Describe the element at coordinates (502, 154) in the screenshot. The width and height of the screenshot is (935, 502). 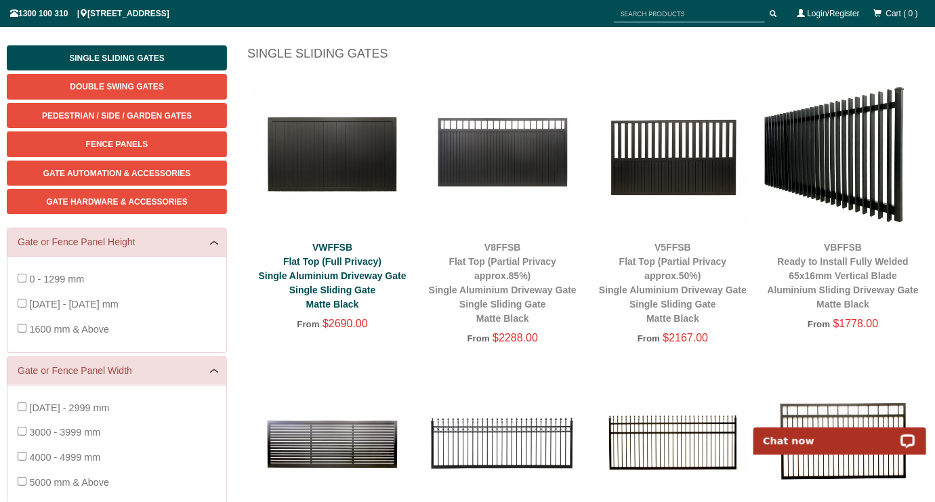
I see `img: V8FFSB - Flat Top (Partial Privacy approx.85%) - Single Aluminium Driveway Gate - Single Sliding ...` at that location.